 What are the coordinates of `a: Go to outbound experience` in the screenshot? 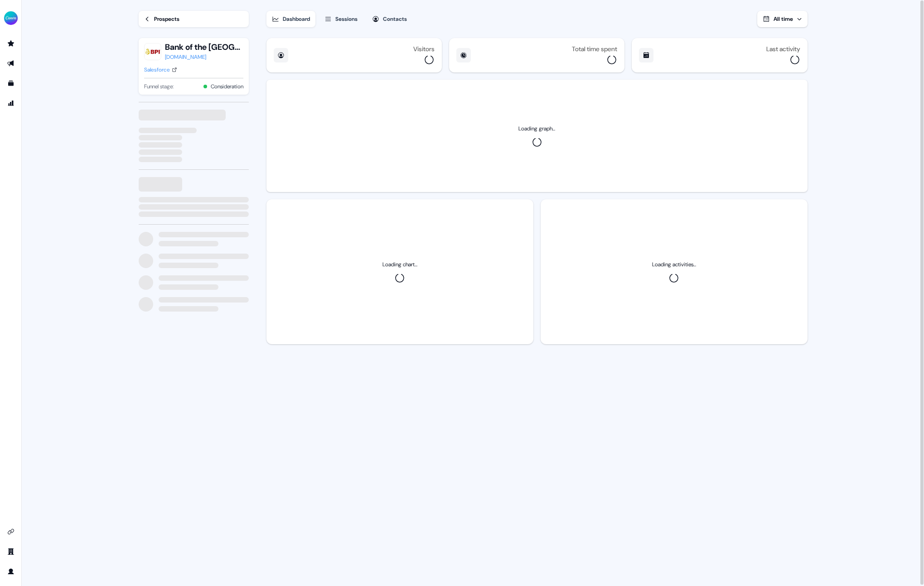 It's located at (11, 63).